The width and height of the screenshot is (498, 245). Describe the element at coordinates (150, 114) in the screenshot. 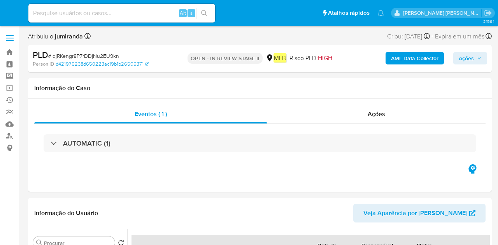

I see `span: Eventos ( 1 )` at that location.